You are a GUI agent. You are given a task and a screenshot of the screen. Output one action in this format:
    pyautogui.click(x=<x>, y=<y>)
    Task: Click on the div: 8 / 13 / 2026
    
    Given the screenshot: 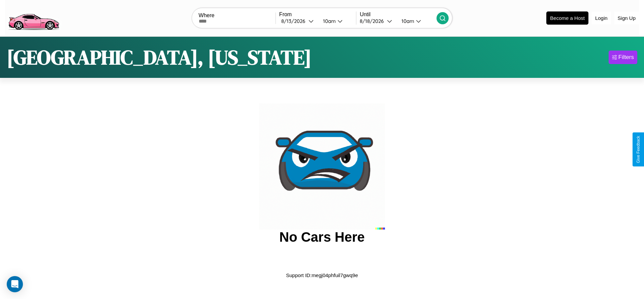 What is the action you would take?
    pyautogui.click(x=295, y=21)
    